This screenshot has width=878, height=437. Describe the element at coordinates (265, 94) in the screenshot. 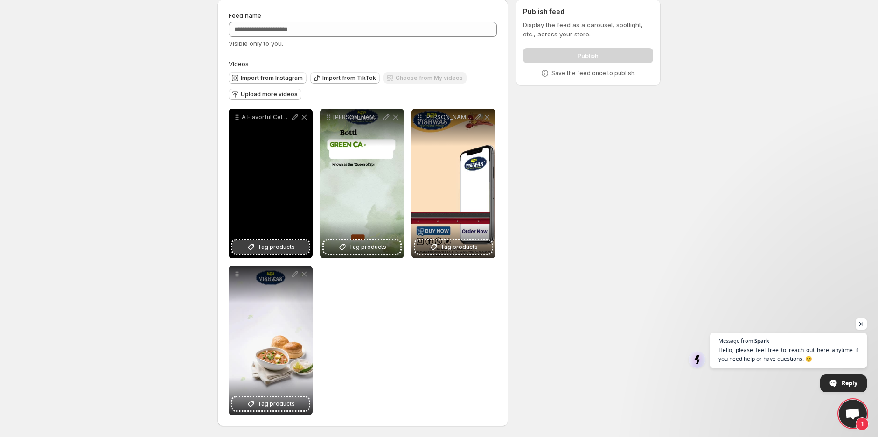

I see `button: Upload more videos` at that location.